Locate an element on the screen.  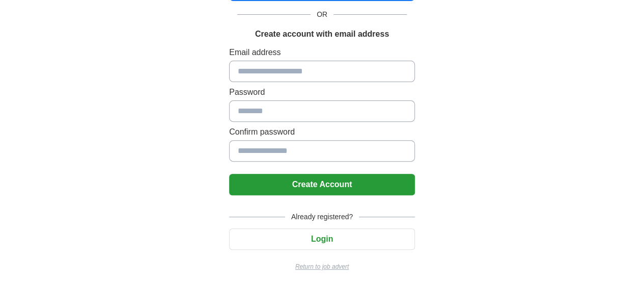
p: Return to job advert is located at coordinates (321, 266).